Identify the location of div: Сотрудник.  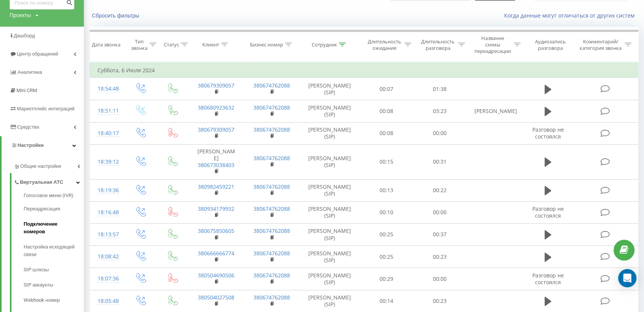
(323, 44).